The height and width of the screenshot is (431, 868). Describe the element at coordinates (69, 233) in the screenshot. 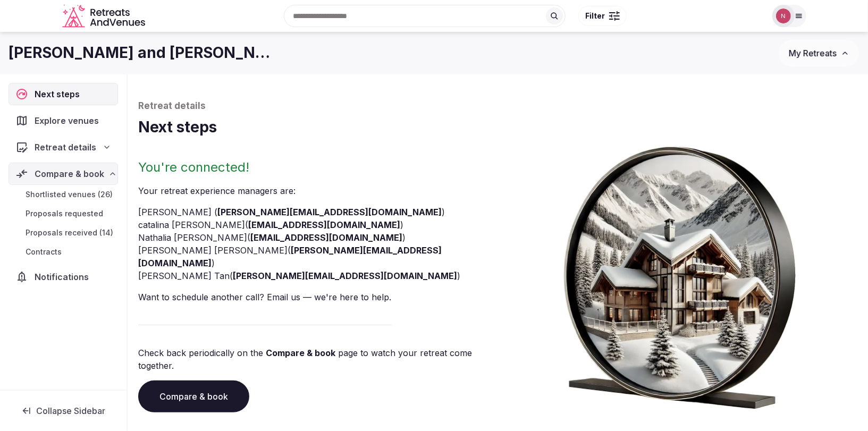

I see `span: Proposals received (14)` at that location.